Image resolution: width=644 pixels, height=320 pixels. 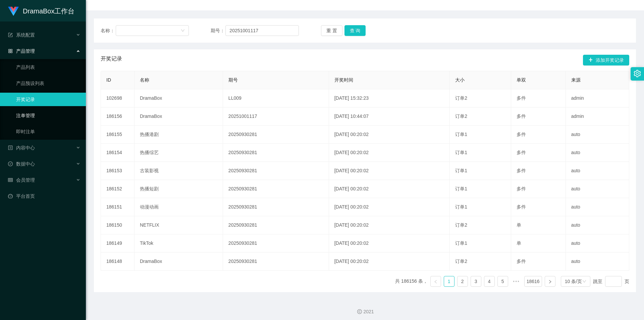 I want to click on td: 动漫动画, so click(x=179, y=207).